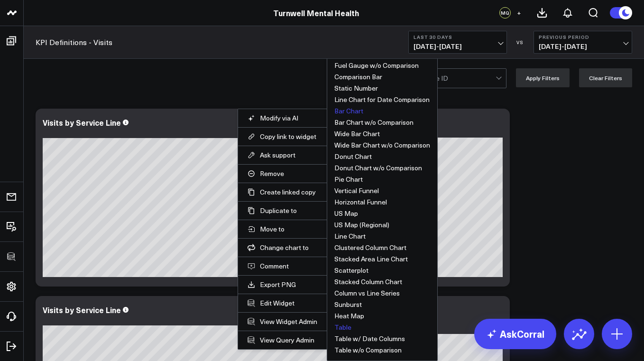 The image size is (644, 361). I want to click on button: Table w/o Comparison, so click(368, 350).